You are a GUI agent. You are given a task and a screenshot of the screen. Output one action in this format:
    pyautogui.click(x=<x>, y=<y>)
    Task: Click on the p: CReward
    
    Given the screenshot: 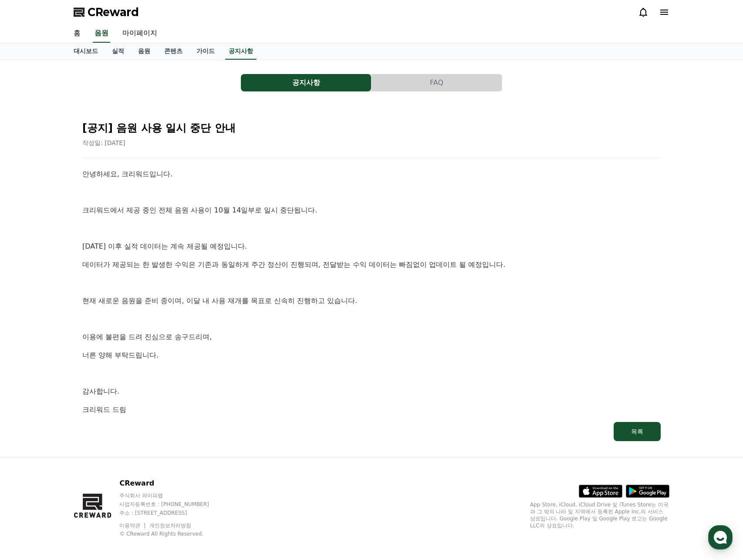 What is the action you would take?
    pyautogui.click(x=172, y=483)
    